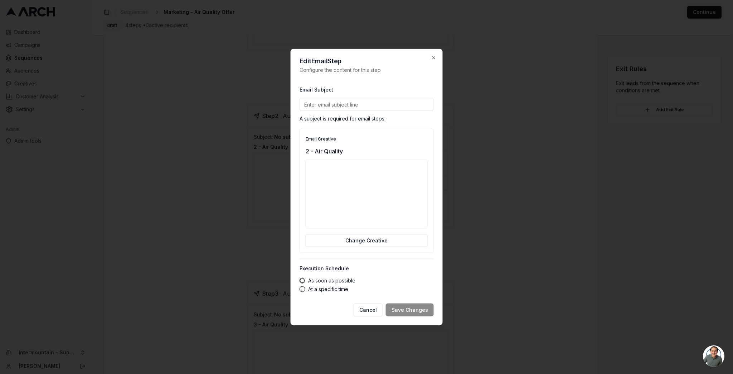 This screenshot has width=733, height=374. What do you see at coordinates (366, 104) in the screenshot?
I see `input: Enter email subject line` at bounding box center [366, 104].